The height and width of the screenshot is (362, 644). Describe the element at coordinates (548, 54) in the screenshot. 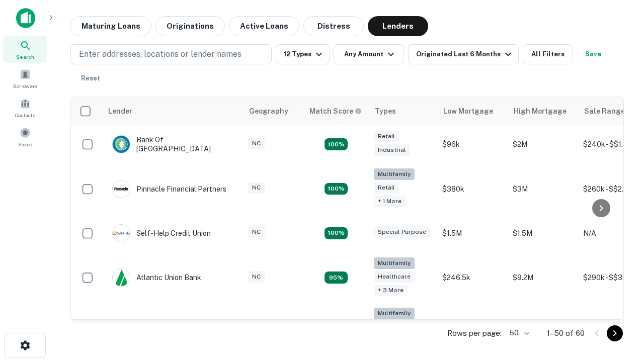

I see `button: All Filters` at that location.